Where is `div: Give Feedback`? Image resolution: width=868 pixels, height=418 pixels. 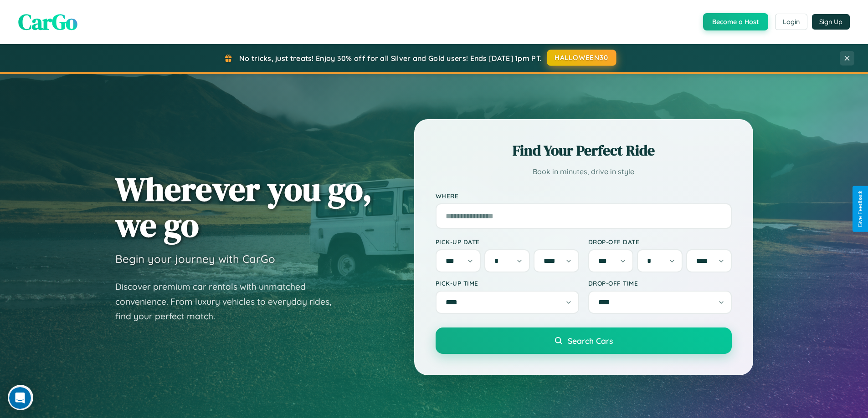
div: Give Feedback is located at coordinates (860, 209).